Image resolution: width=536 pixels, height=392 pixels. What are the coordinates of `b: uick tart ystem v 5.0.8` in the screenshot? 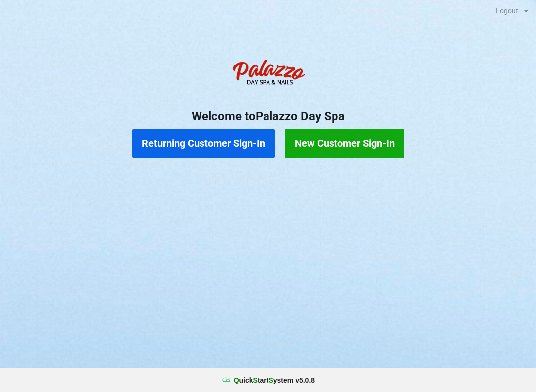 It's located at (274, 380).